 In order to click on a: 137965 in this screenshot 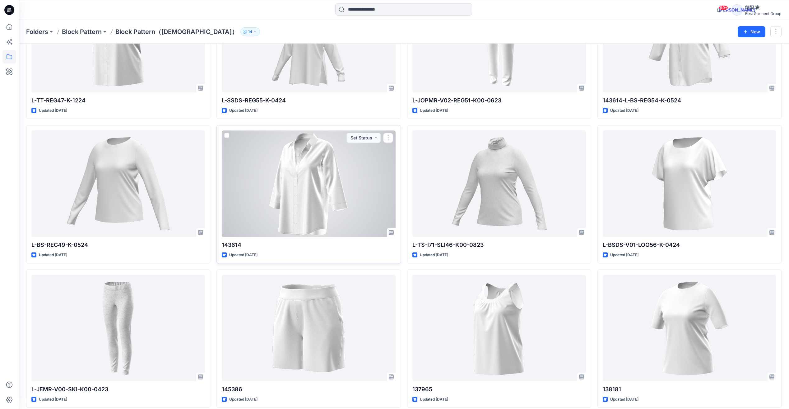, I will do `click(499, 328)`.